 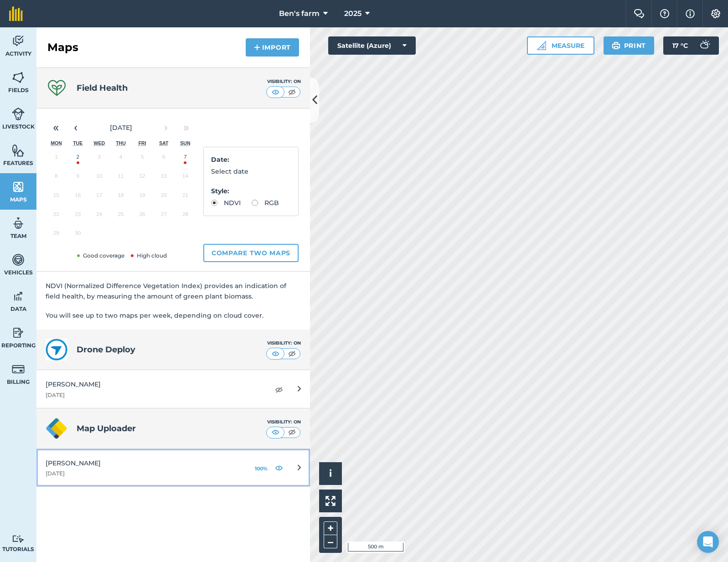 What do you see at coordinates (77, 159) in the screenshot?
I see `button: 2 September 2025` at bounding box center [77, 159].